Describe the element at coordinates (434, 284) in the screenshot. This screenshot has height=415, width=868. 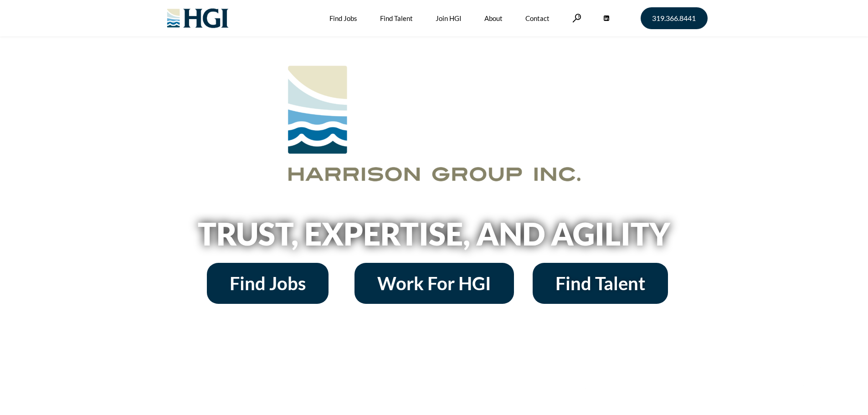
I see `a: Work For HGI` at that location.